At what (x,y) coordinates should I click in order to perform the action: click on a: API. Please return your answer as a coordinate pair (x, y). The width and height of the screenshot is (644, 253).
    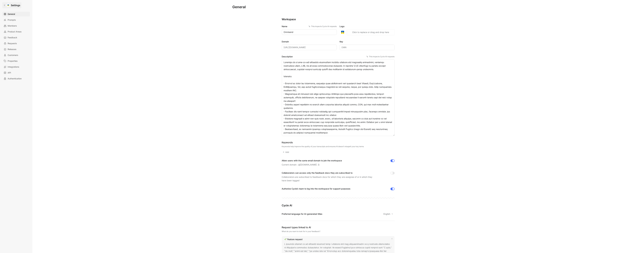
    Looking at the image, I should click on (16, 73).